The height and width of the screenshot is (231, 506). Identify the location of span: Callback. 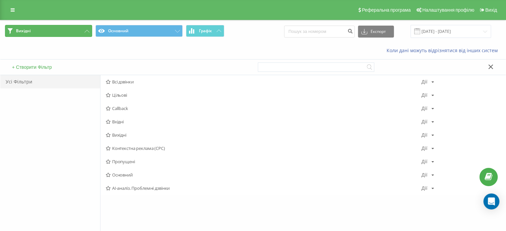
(263, 108).